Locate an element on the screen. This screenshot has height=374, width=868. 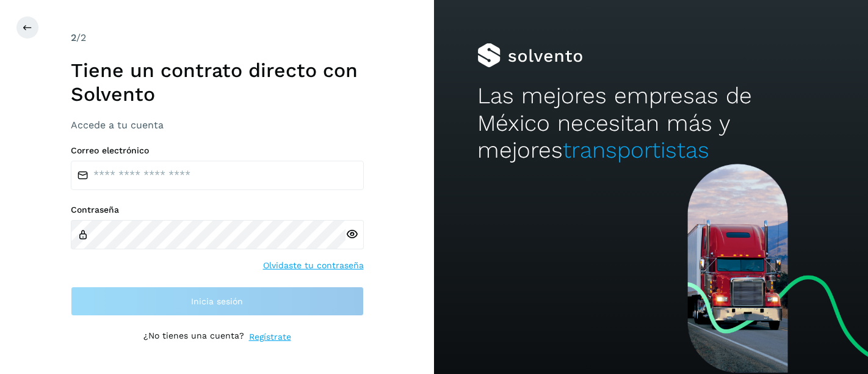
h1: Tiene un contrato directo con Solvento is located at coordinates (217, 82).